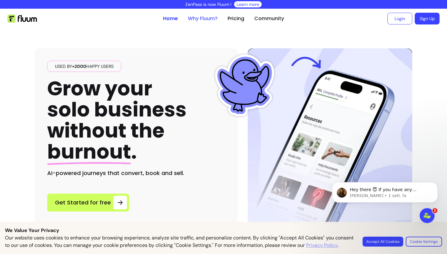 This screenshot has height=254, width=447. Describe the element at coordinates (435, 211) in the screenshot. I see `span: 1` at that location.